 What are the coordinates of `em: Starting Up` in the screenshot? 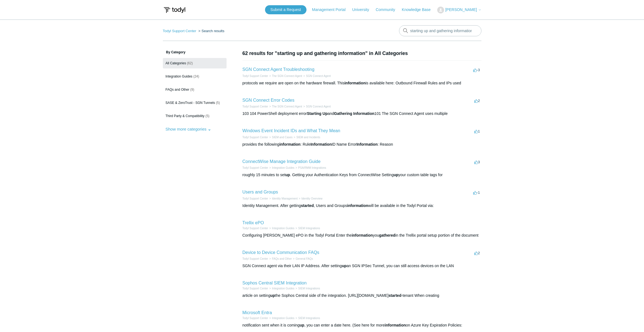 It's located at (317, 113).